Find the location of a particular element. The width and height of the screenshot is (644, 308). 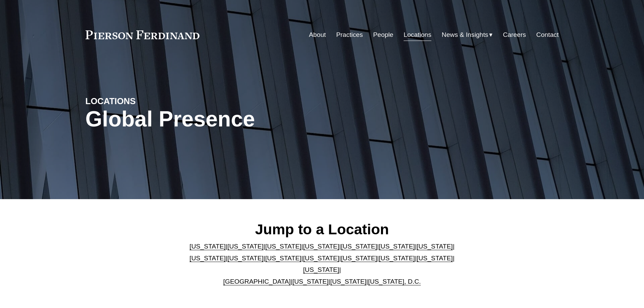

h2: Jump to a Location is located at coordinates (322, 229).